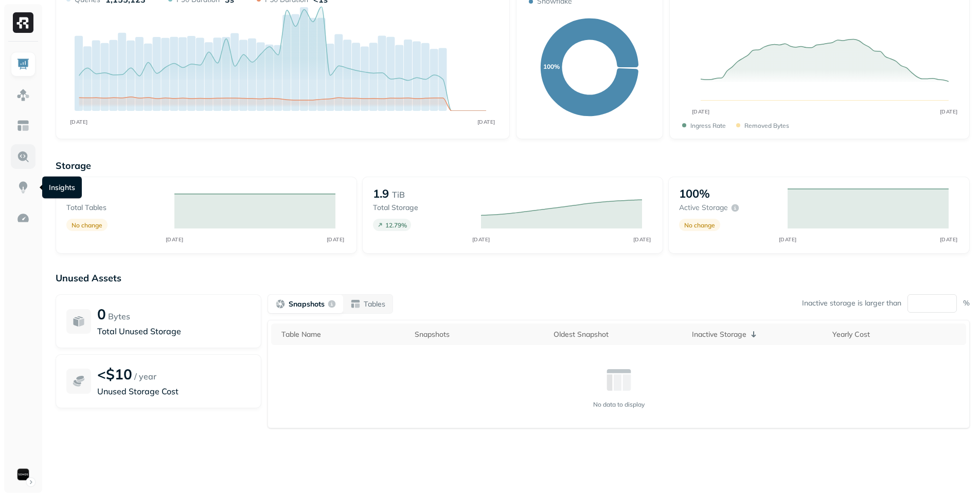 The image size is (980, 497). I want to click on p: 0, so click(101, 314).